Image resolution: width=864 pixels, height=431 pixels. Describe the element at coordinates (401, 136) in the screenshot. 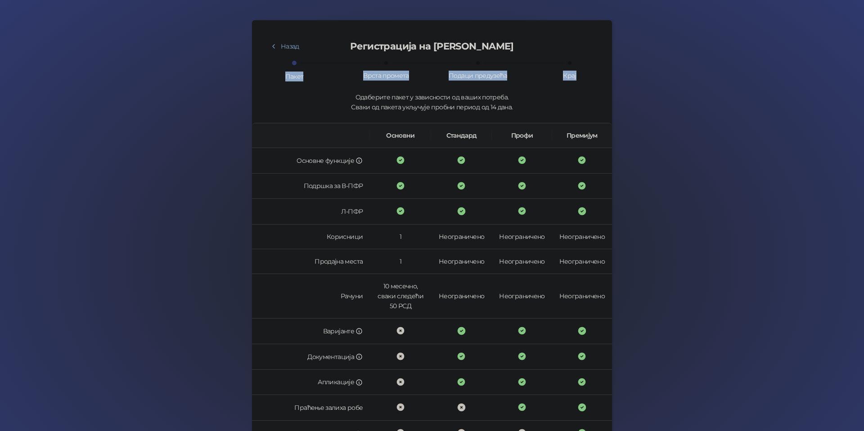

I see `th: Основни` at that location.